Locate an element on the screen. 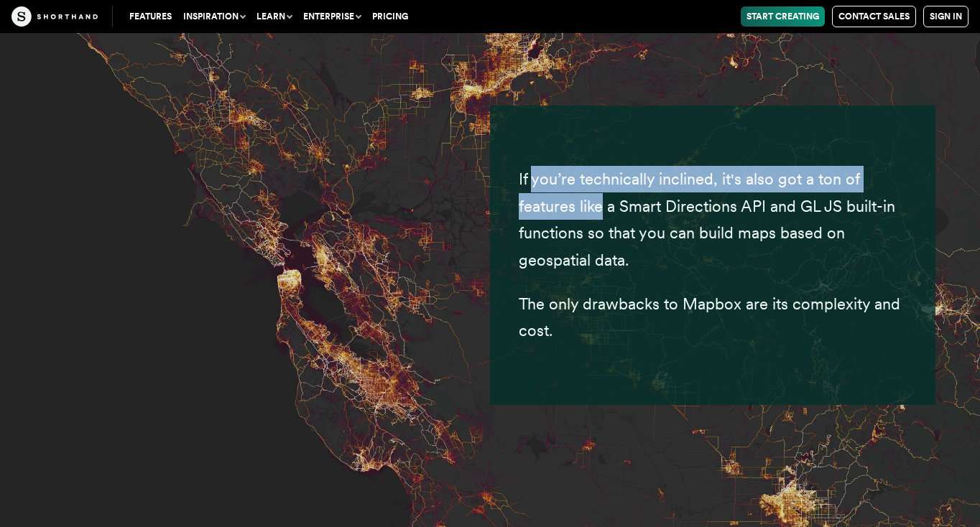  span: The only drawbacks to Mapbox are its complexity and cost. is located at coordinates (709, 316).